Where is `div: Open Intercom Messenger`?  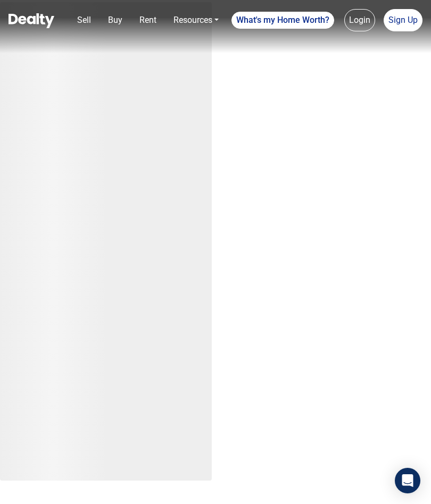 div: Open Intercom Messenger is located at coordinates (407, 481).